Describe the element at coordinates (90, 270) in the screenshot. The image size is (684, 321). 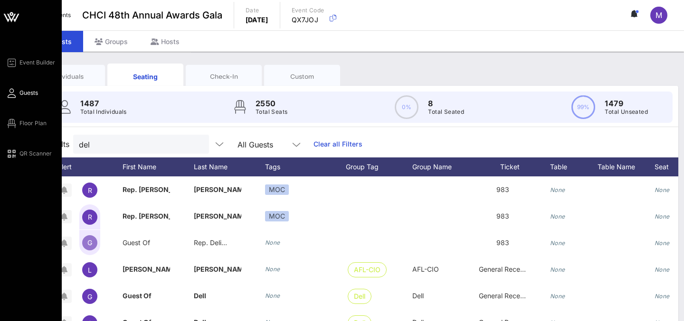
I see `span: L` at that location.